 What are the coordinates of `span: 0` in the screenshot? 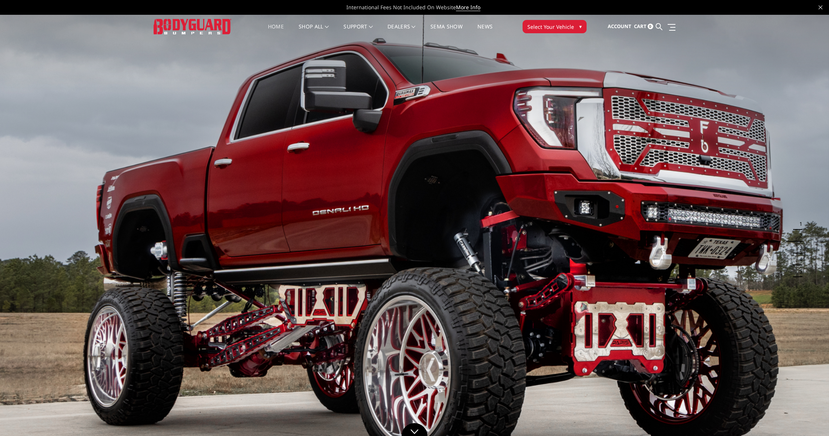 It's located at (650, 26).